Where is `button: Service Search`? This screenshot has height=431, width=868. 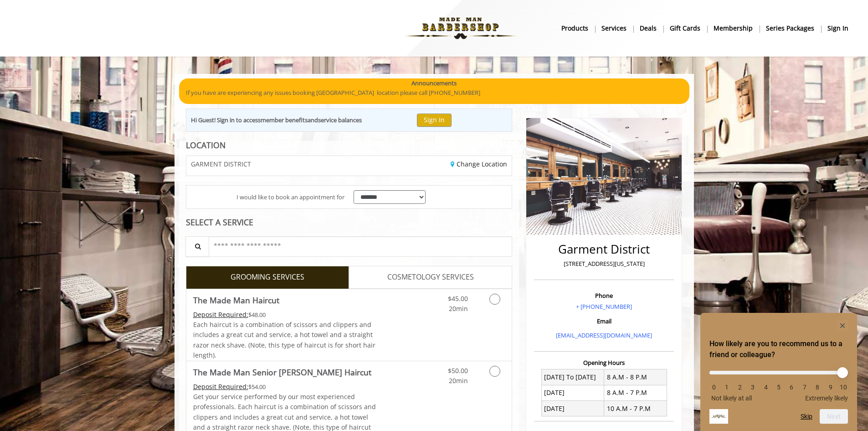 button: Service Search is located at coordinates (197, 247).